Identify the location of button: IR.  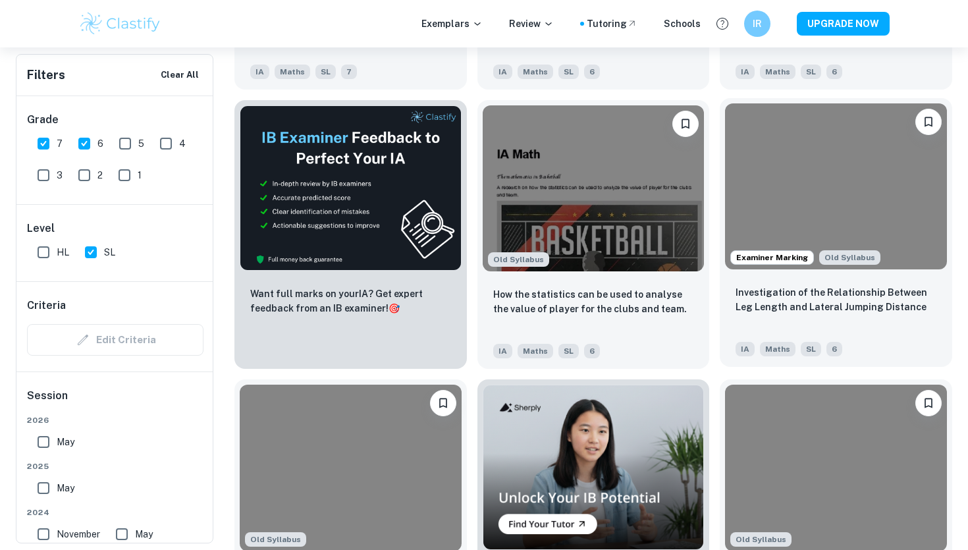
(757, 24).